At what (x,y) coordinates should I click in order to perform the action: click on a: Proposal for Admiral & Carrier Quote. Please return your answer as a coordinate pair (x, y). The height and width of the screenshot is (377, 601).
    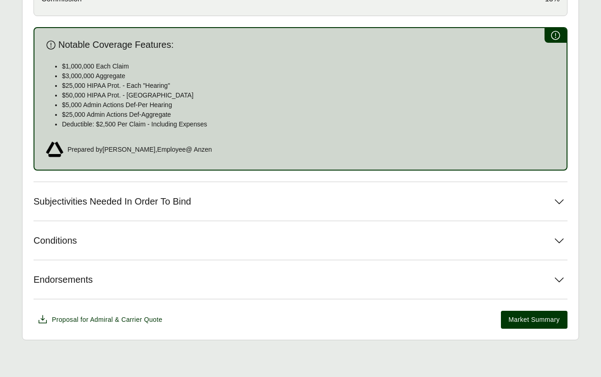
    Looking at the image, I should click on (100, 319).